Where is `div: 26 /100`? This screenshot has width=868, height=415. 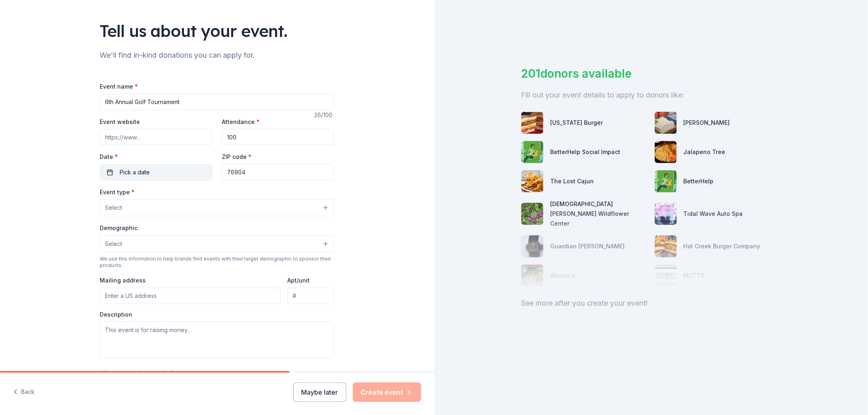
div: 26 /100 is located at coordinates (324, 115).